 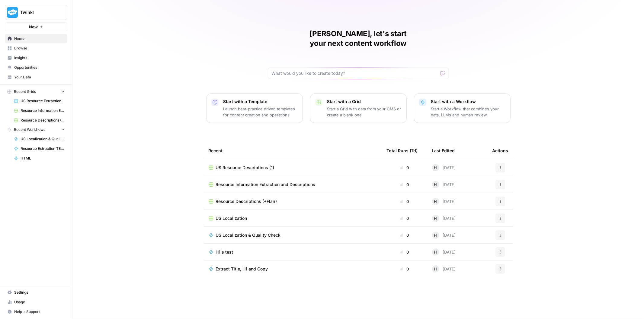 I want to click on span: Resource Extraction TEST, so click(x=42, y=148).